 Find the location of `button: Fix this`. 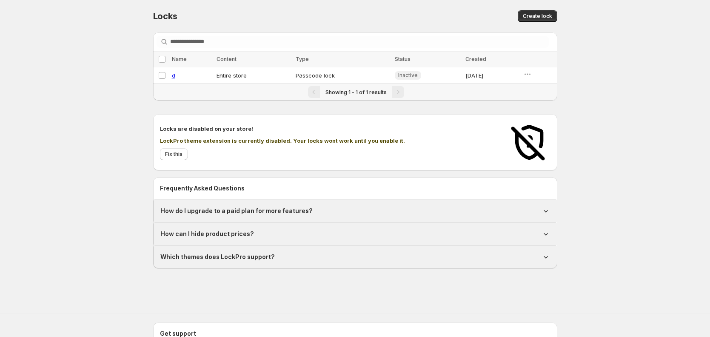

button: Fix this is located at coordinates (174, 154).